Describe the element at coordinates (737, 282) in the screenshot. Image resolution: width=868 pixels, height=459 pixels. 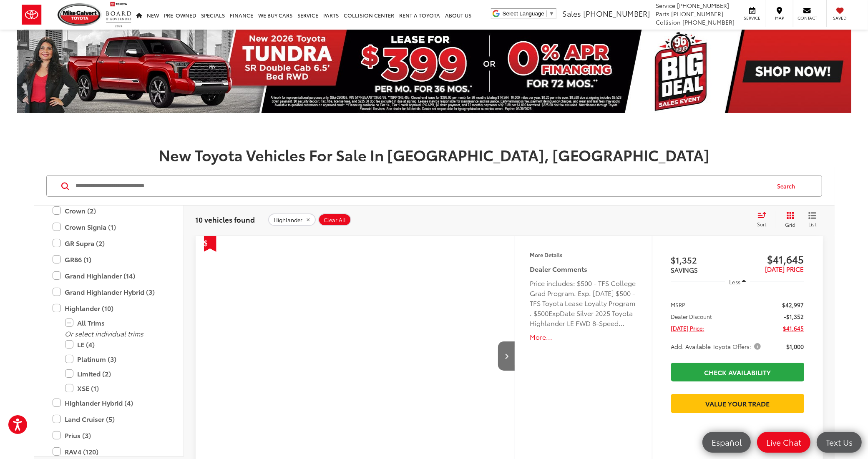
I see `button: Less` at that location.